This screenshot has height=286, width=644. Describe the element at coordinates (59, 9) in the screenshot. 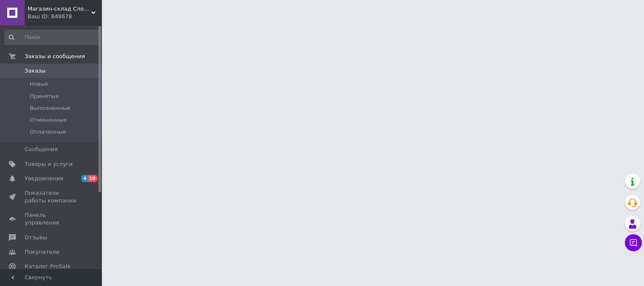

I see `span: Магазин-склад Слон : 🔴Алюминиевый профиль 🔴Кронштейны 🔴Кляймера 🔴Крепления 🔴Уголки` at that location.